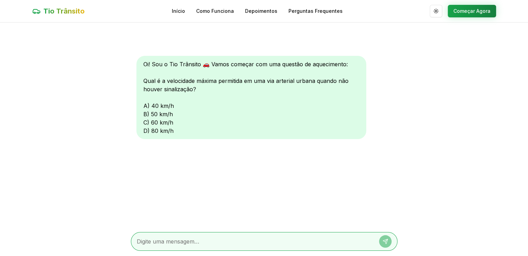  What do you see at coordinates (251, 97) in the screenshot?
I see `div: Oi! Sou o Tio Trânsito 🚗 Vamos começar com uma questão de aquecimento: Qual é a velocidade máxima...` at bounding box center [251, 97].